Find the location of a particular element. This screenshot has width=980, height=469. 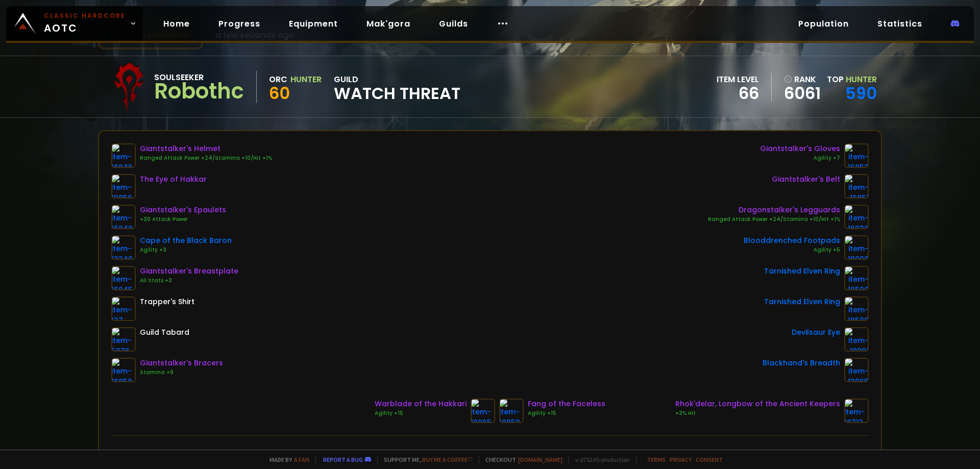

span: Made by is located at coordinates (286, 460).